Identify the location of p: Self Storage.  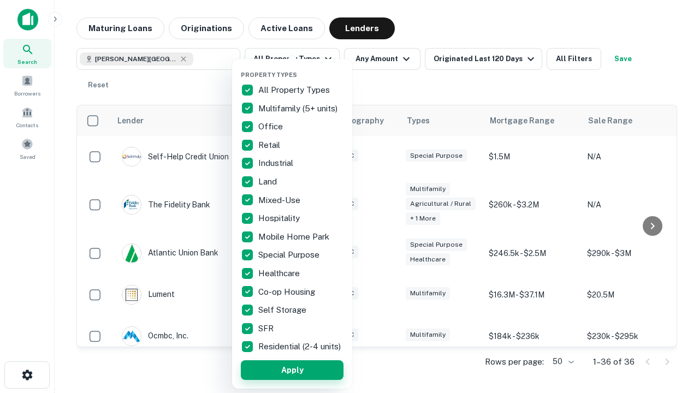
(284, 310).